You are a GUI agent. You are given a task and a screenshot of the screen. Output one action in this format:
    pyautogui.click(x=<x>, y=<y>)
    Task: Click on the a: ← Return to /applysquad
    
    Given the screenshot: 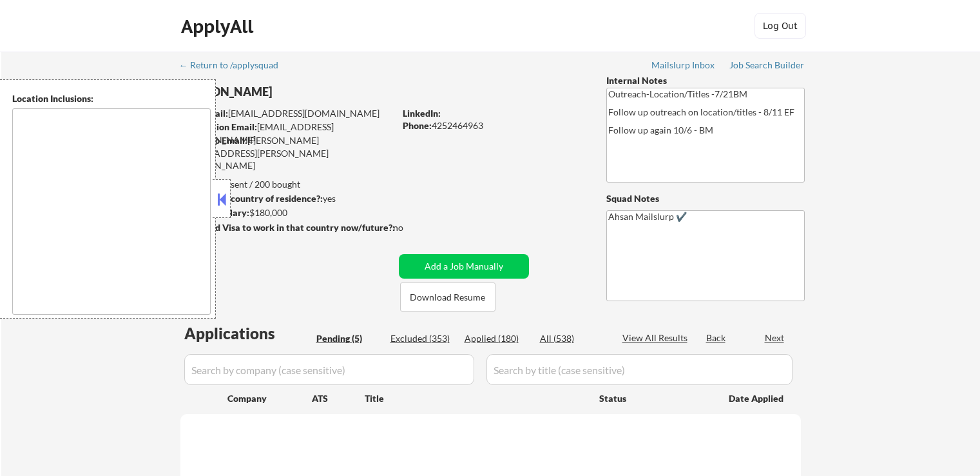 What is the action you would take?
    pyautogui.click(x=235, y=67)
    